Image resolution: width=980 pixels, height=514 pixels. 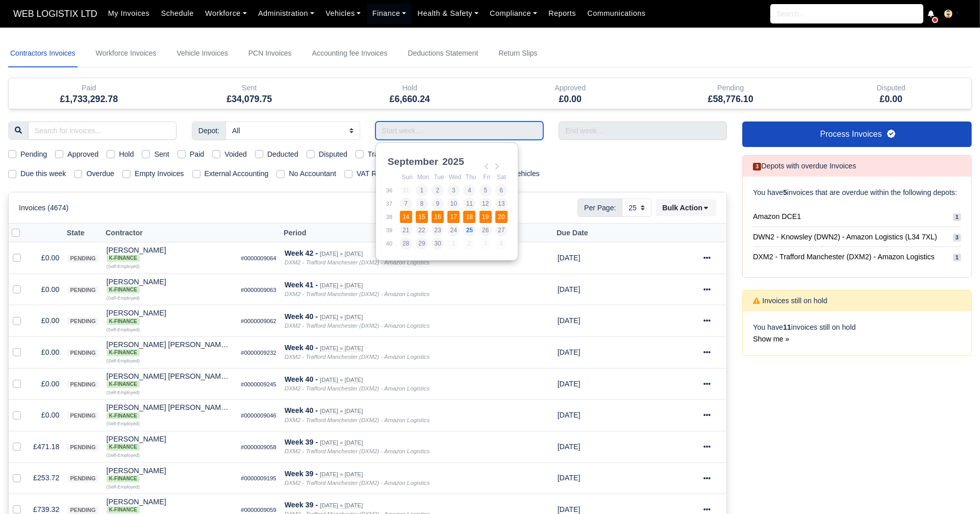 What do you see at coordinates (126, 53) in the screenshot?
I see `a: Workforce Invoices` at bounding box center [126, 53].